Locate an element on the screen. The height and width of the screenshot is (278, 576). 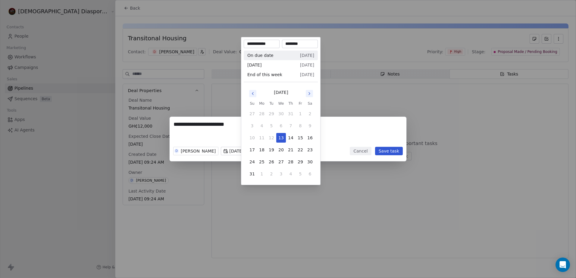
button: 7 is located at coordinates (291, 126).